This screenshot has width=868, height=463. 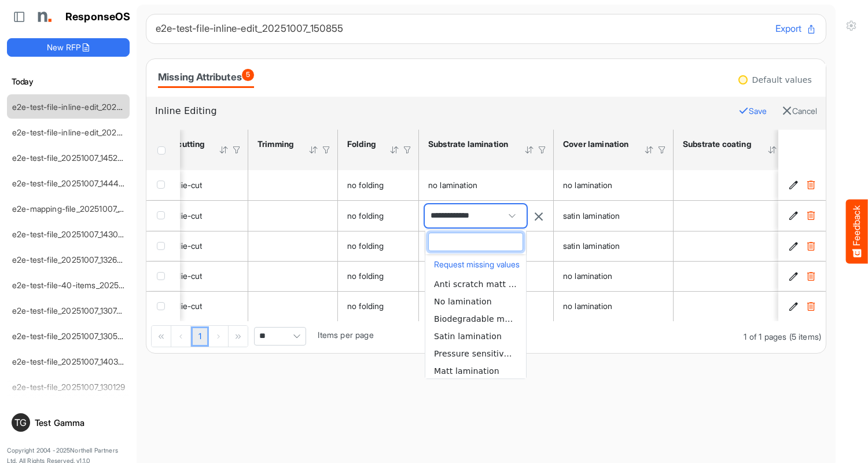 What do you see at coordinates (493, 284) in the screenshot?
I see `span: Anti scratch matt lamination` at bounding box center [493, 284].